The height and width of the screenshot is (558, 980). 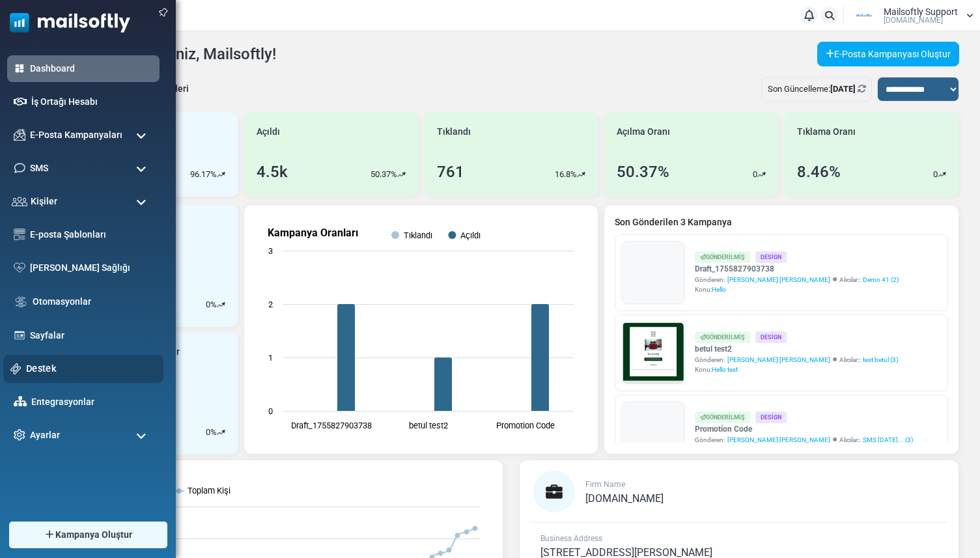 What do you see at coordinates (270, 304) in the screenshot?
I see `text: 2` at bounding box center [270, 304].